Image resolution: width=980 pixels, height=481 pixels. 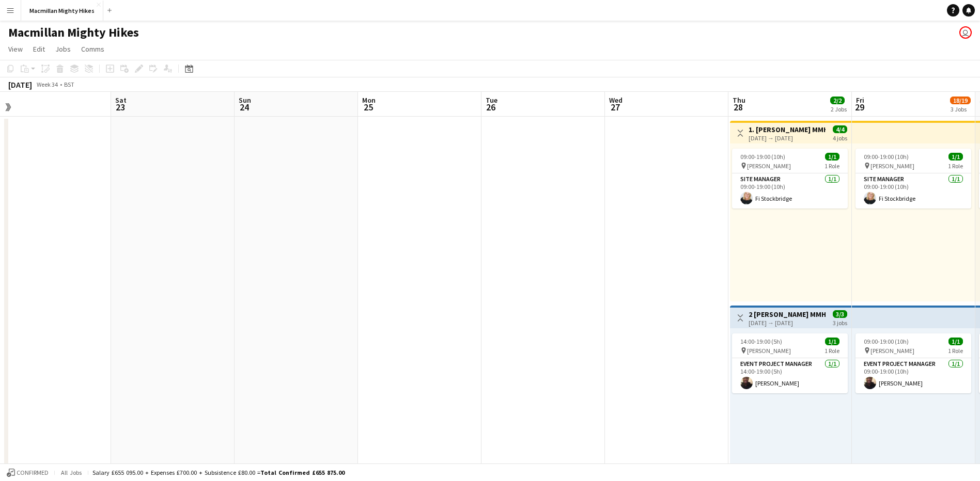 I want to click on span: 3/3, so click(x=840, y=314).